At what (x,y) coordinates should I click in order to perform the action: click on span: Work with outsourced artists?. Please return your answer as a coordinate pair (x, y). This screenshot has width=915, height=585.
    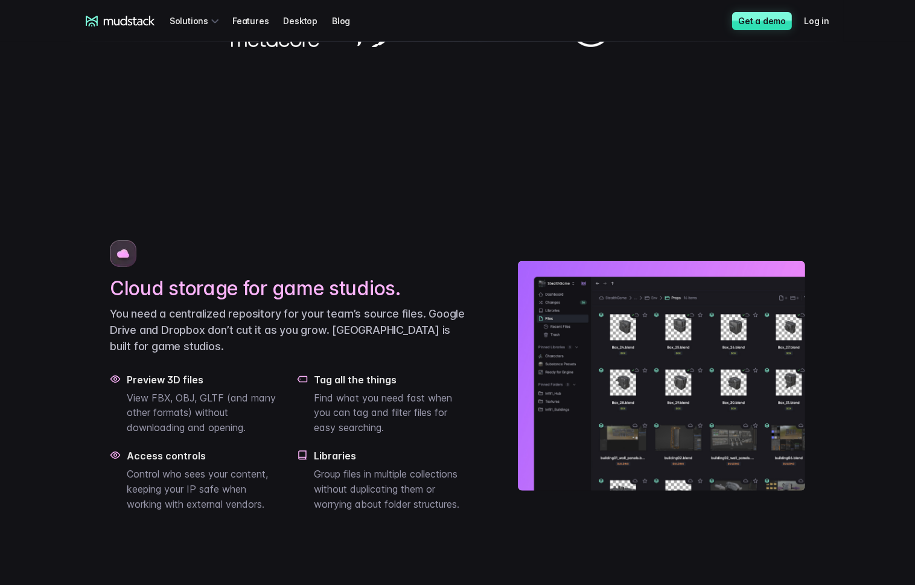
    Looking at the image, I should click on (77, 223).